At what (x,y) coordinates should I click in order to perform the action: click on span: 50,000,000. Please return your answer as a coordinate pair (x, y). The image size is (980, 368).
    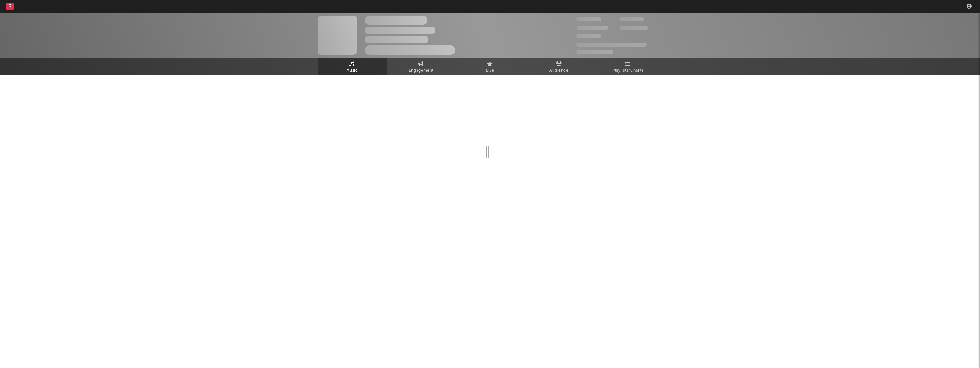
    Looking at the image, I should click on (592, 28).